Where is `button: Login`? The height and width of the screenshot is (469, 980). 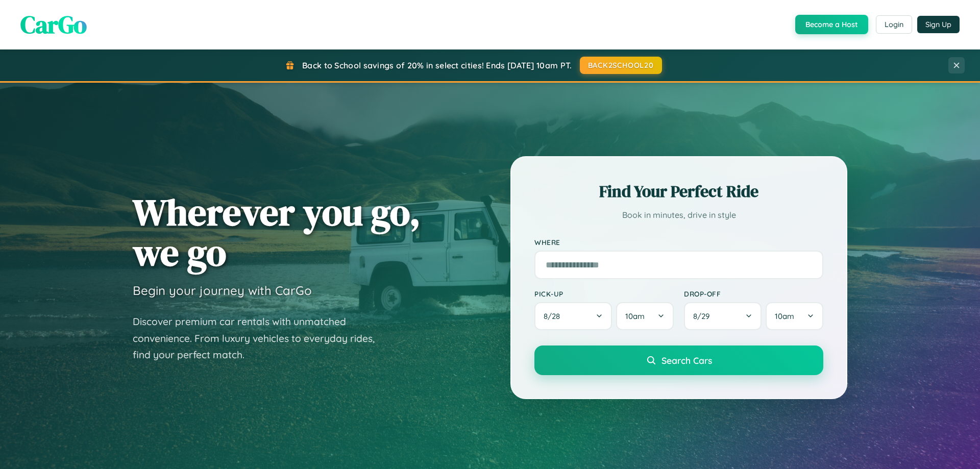
button: Login is located at coordinates (894, 24).